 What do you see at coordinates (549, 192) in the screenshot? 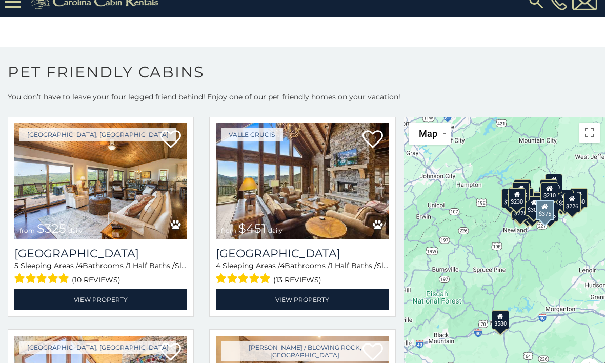
I see `div: $210` at bounding box center [549, 192].